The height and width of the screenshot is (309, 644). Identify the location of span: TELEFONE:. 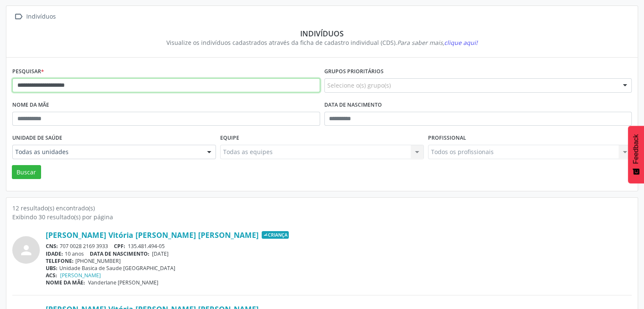
(59, 261).